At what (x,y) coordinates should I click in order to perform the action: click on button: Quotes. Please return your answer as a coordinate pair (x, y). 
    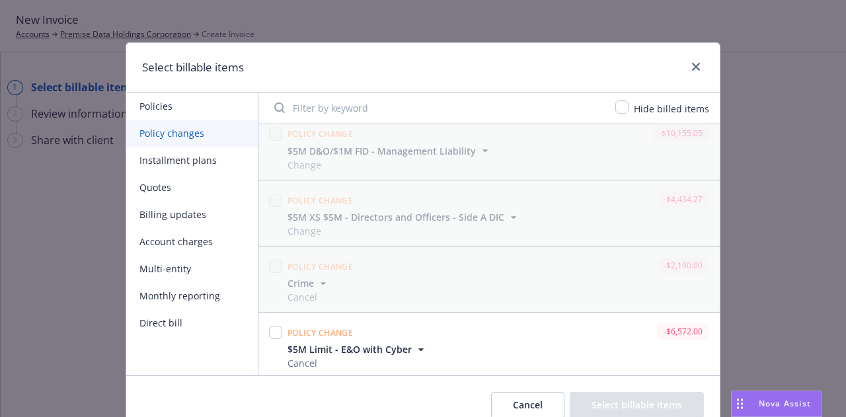
    Looking at the image, I should click on (192, 187).